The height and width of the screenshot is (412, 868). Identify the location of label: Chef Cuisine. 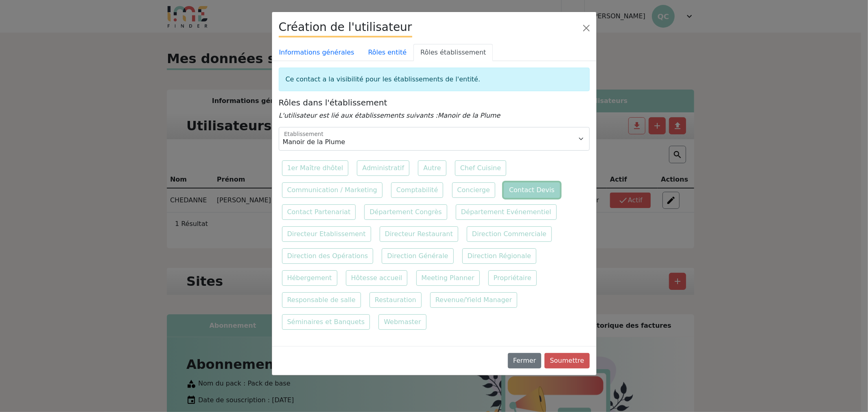
(480, 169).